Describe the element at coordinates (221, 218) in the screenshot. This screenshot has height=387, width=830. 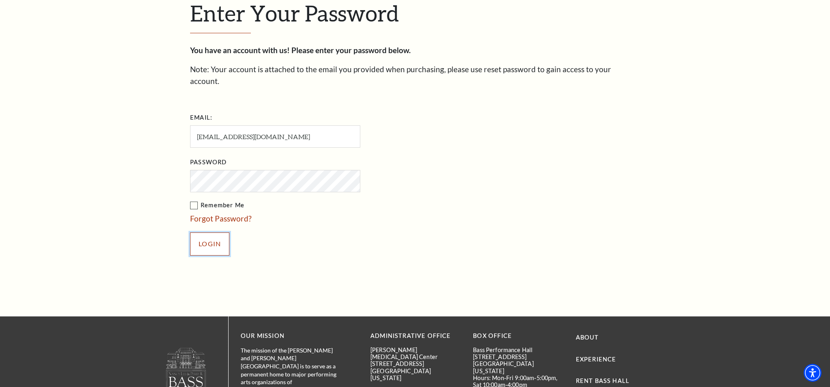
I see `a: Forgot Password?` at that location.